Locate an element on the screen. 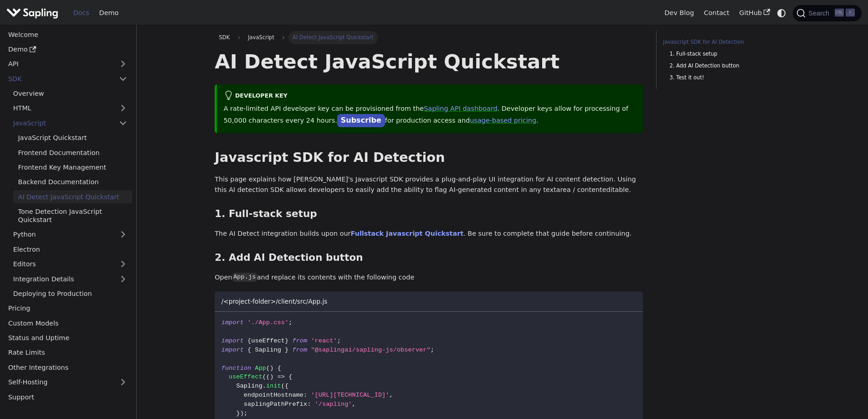 The width and height of the screenshot is (868, 419). h3: 1. Full-stack setup is located at coordinates (429, 214).